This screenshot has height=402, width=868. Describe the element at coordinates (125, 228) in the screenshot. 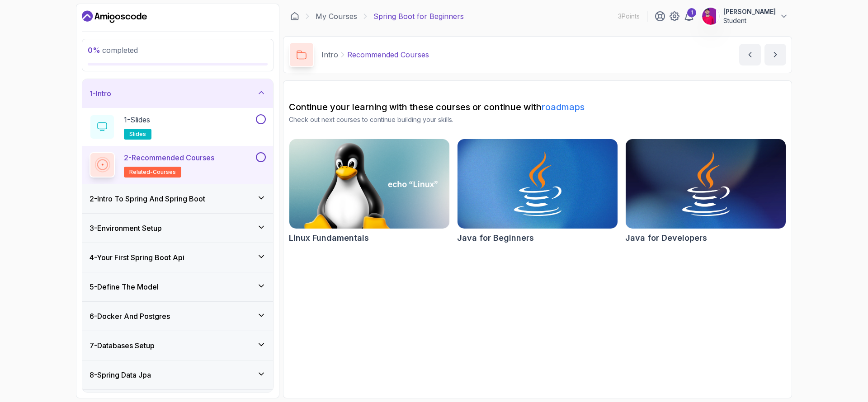

I see `h3: 3 - Environment Setup` at that location.